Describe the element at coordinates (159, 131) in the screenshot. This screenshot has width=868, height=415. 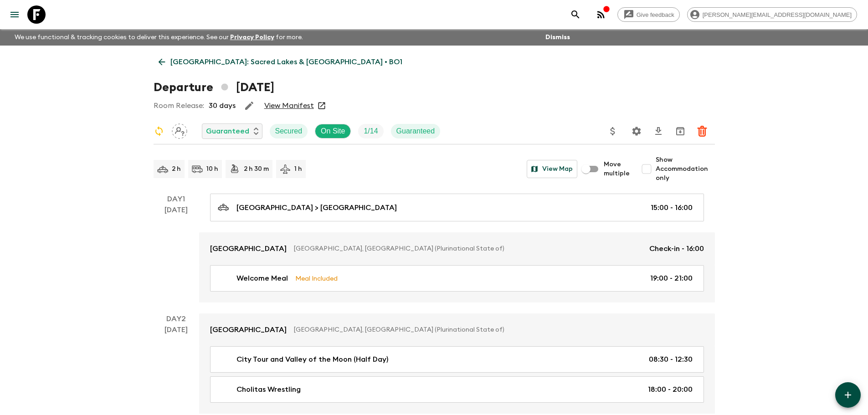
I see `svg: Sync Required - Changes detected` at that location.